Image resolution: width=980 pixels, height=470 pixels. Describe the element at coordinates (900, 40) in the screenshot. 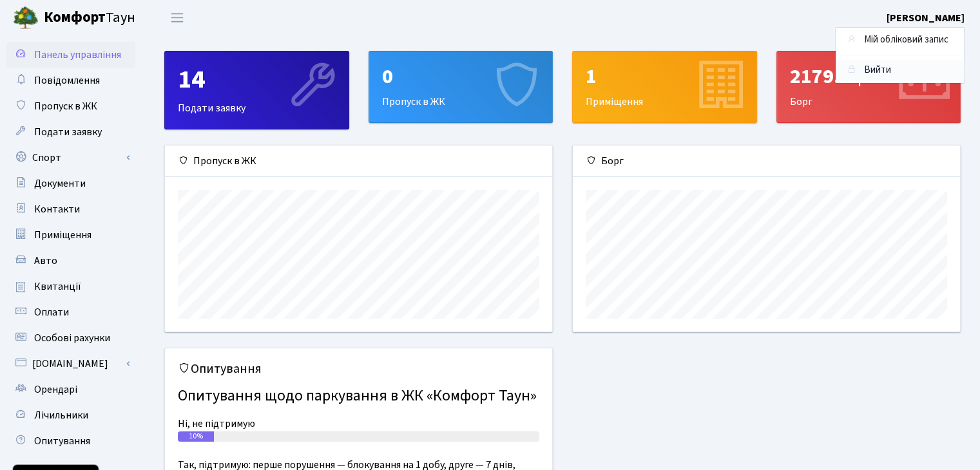

I see `a: Мій обліковий запис` at that location.